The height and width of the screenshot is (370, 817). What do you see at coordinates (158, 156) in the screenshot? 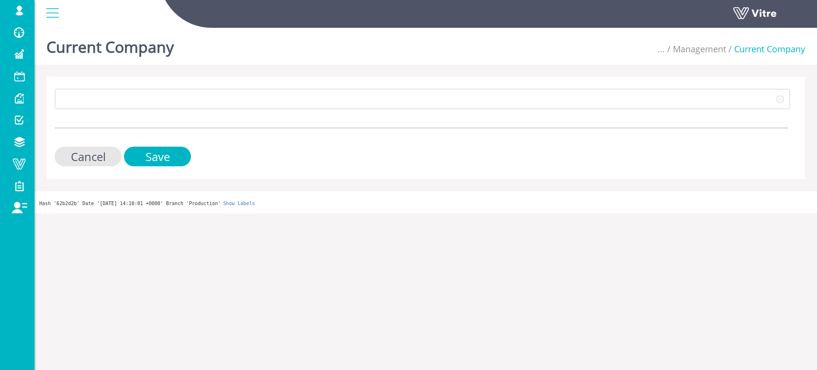
I see `input: Save` at bounding box center [158, 156].